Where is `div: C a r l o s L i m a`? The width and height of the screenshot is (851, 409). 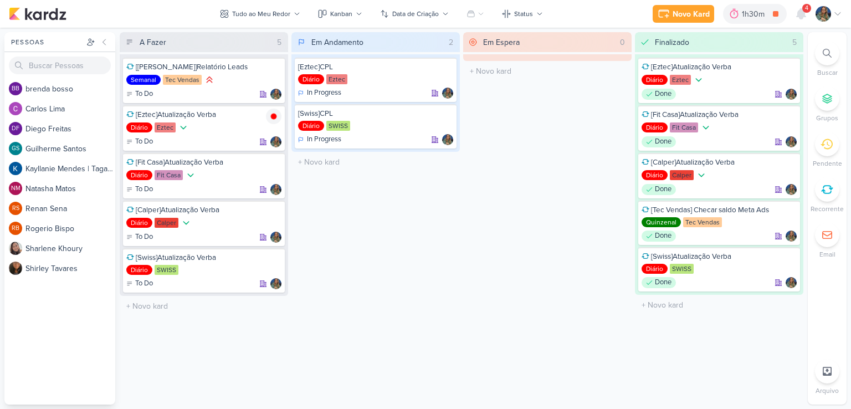
div: C a r l o s L i m a is located at coordinates (70, 109).